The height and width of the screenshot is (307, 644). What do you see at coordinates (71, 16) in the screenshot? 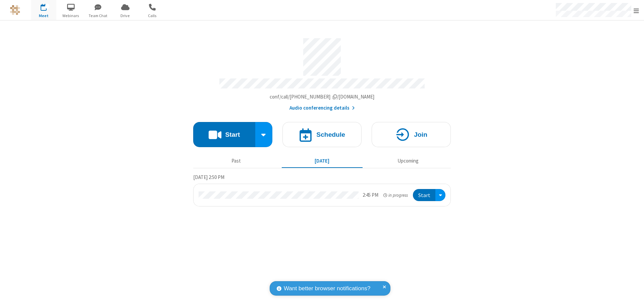
I see `span: Webinars` at bounding box center [71, 16].